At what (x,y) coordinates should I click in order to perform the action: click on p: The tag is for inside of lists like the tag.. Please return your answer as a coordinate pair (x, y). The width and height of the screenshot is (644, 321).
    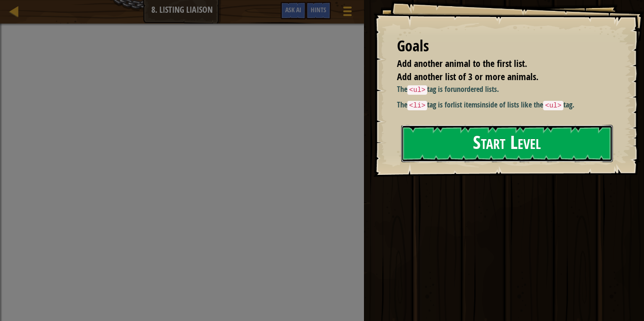
    Looking at the image, I should click on (504, 105).